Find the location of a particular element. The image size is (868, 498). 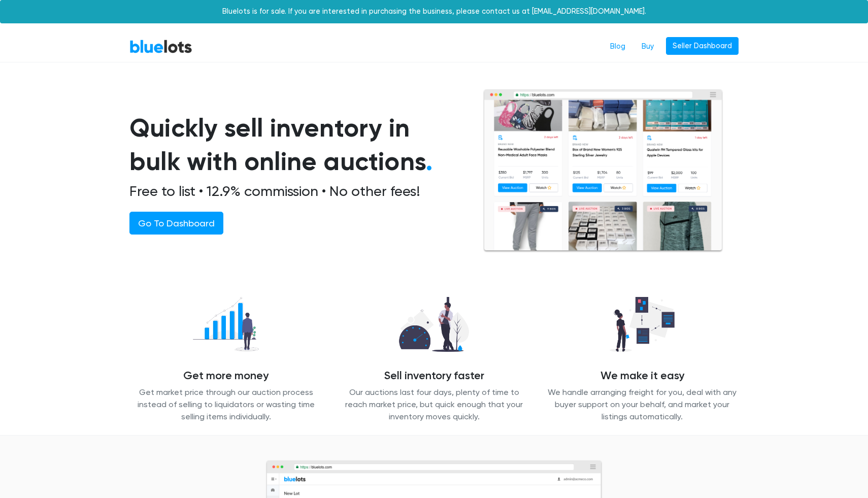

p: Get market price through our auction process instead of selling to liquidators or wasting time se... is located at coordinates (226, 405).